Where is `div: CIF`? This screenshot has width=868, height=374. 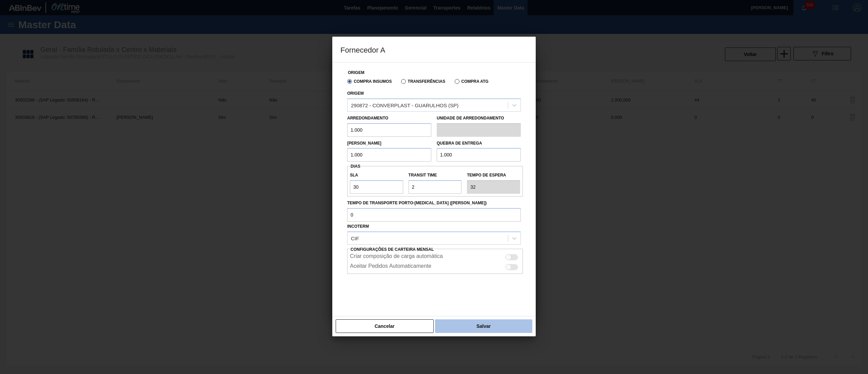
div: CIF is located at coordinates (355, 238).